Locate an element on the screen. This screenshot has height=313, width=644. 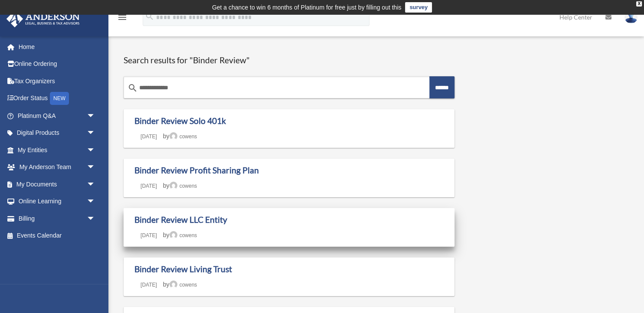
img: User Pic is located at coordinates (631, 17).